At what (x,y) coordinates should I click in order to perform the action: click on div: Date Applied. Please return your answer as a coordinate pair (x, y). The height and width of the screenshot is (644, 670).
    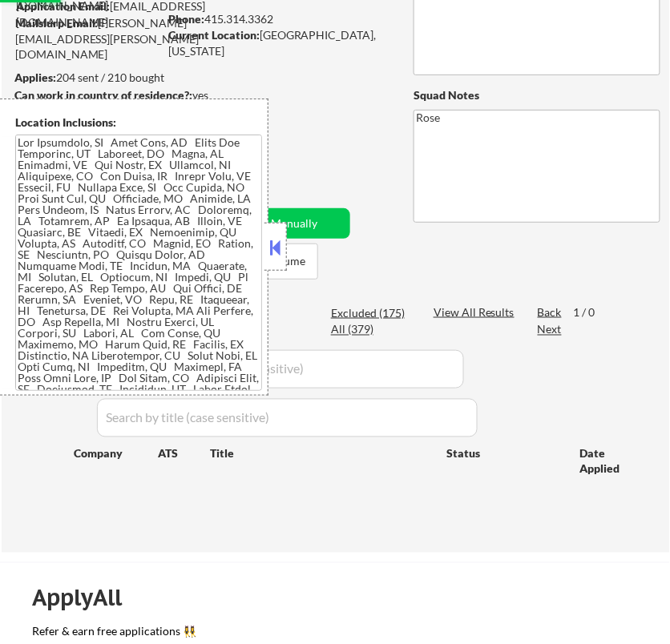
    Looking at the image, I should click on (608, 461).